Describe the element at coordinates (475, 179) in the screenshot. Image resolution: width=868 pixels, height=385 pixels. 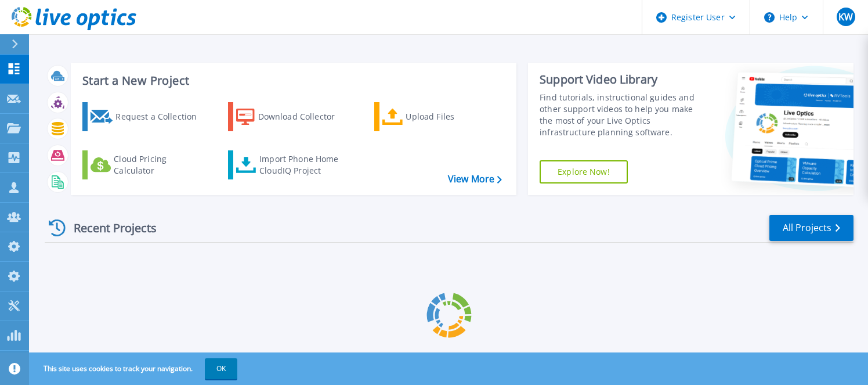
I see `a: View More` at that location.